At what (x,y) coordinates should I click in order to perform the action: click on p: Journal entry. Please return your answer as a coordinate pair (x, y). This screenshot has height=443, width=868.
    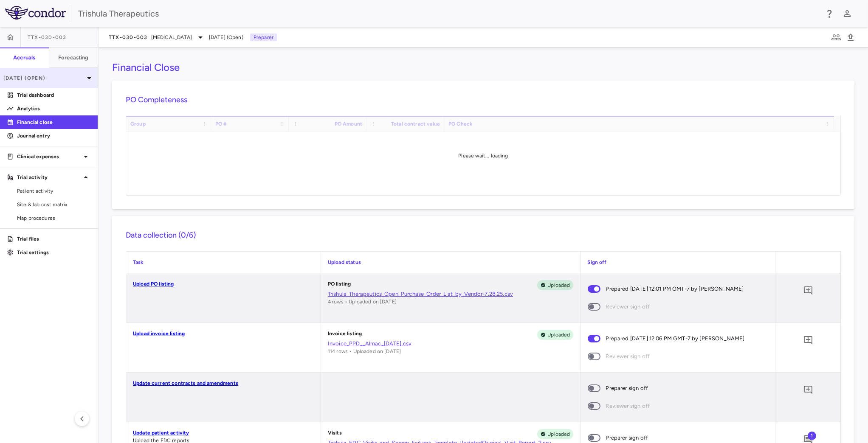
    Looking at the image, I should click on (54, 136).